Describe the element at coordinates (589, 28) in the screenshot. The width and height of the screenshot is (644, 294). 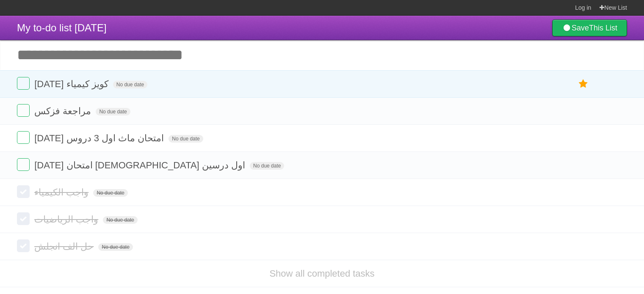
I see `a: SaveThis List` at that location.